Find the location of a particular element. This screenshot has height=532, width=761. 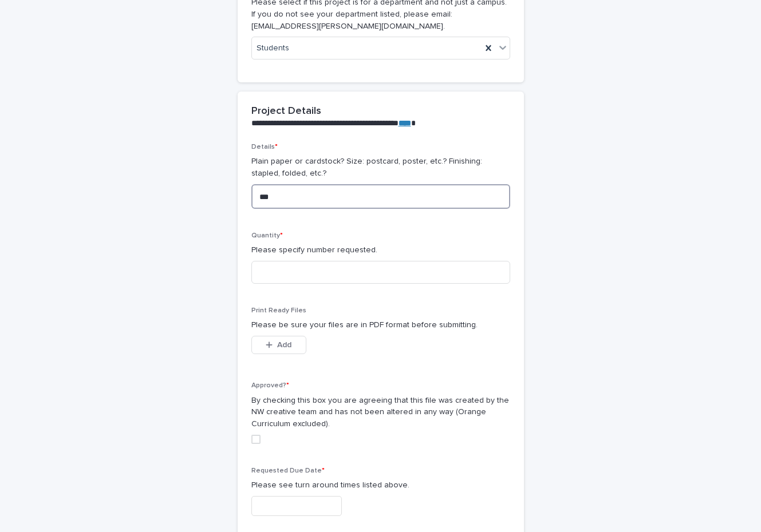

p: Please see turn around times listed above. is located at coordinates (381, 485).